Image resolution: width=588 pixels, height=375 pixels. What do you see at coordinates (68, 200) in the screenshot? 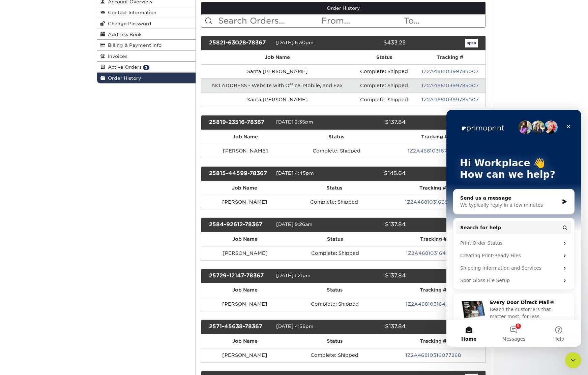
I see `div: Every Door Direct Mail®Reach the customers that matter most, for less.` at bounding box center [68, 200].